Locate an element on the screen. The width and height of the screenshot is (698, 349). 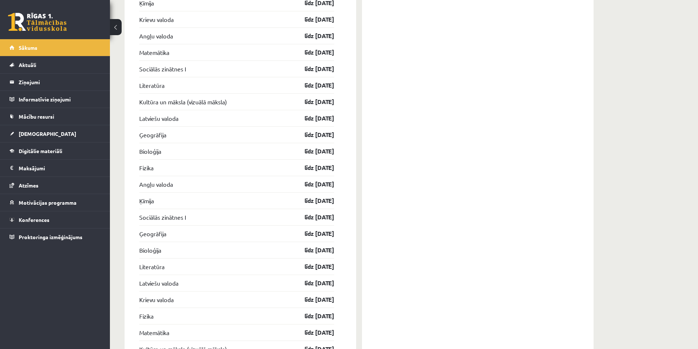
a: Digitālie materiāli is located at coordinates (55, 151).